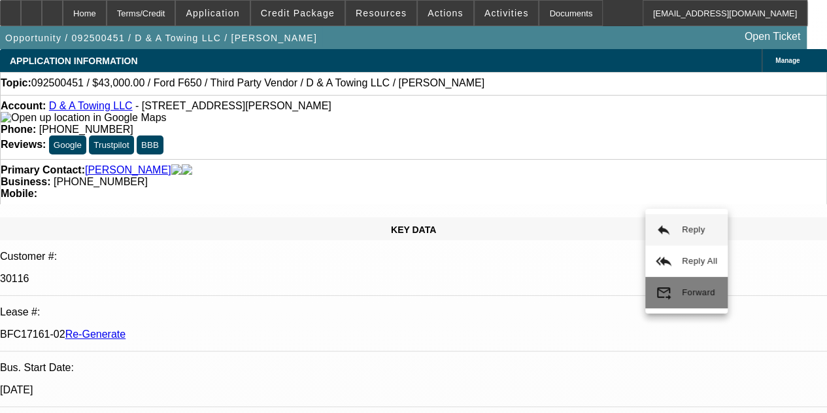  Describe the element at coordinates (23, 144) in the screenshot. I see `strong: Reviews:` at that location.